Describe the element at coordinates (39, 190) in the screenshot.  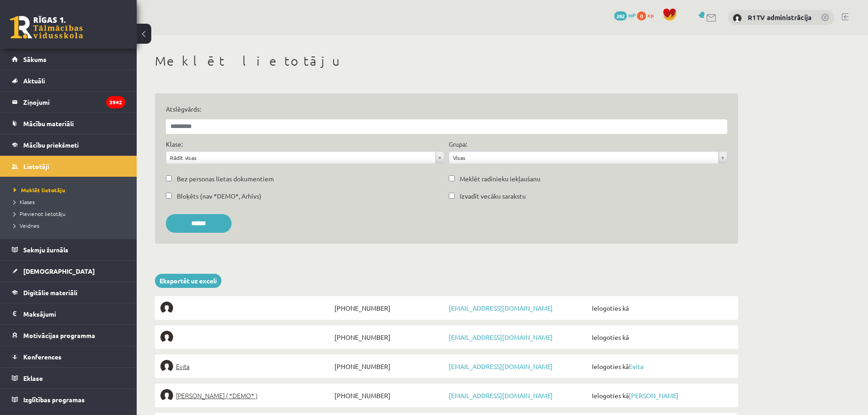
I see `span: Meklēt lietotāju` at that location.